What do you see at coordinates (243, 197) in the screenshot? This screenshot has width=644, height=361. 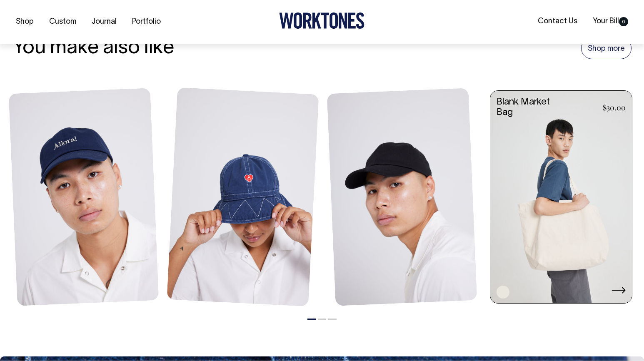 I see `img: indigo` at bounding box center [243, 197].